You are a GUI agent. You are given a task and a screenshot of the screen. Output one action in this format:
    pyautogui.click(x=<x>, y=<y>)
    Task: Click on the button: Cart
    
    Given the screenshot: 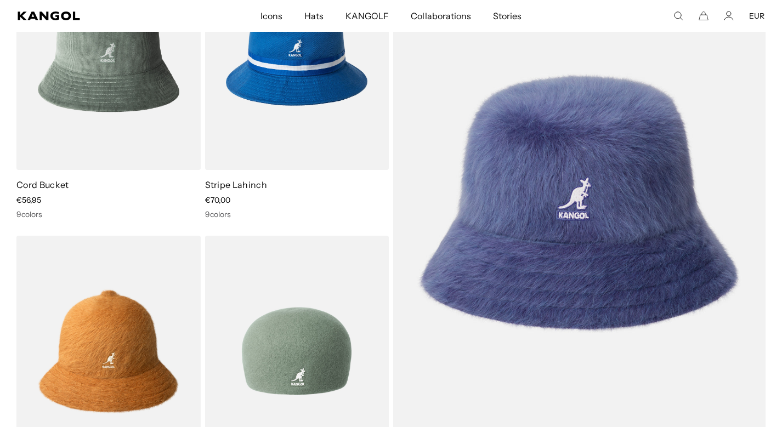 What is the action you would take?
    pyautogui.click(x=704, y=16)
    